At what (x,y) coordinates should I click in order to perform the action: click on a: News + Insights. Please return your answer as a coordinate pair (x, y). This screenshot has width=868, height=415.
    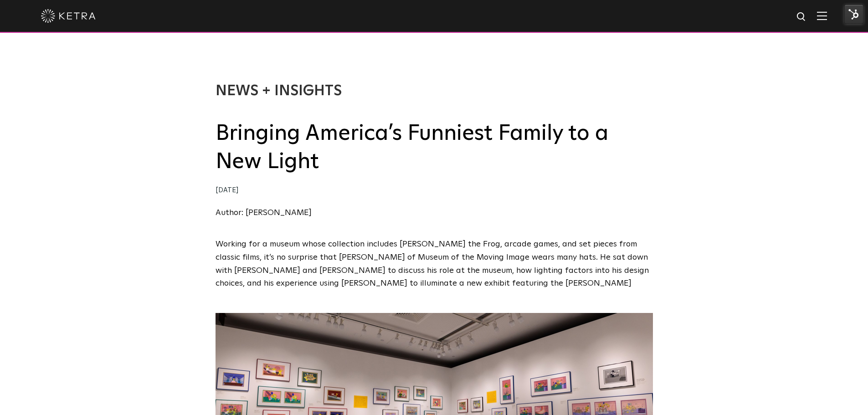
    Looking at the image, I should click on (278, 91).